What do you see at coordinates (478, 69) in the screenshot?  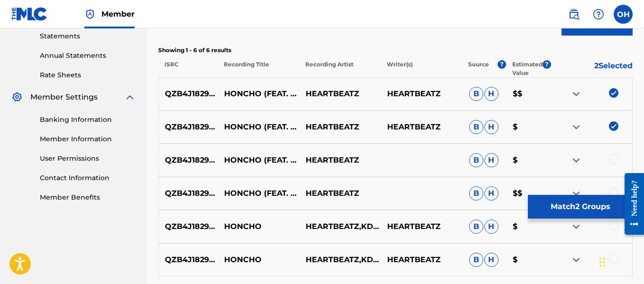 I see `p: Source` at bounding box center [478, 69].